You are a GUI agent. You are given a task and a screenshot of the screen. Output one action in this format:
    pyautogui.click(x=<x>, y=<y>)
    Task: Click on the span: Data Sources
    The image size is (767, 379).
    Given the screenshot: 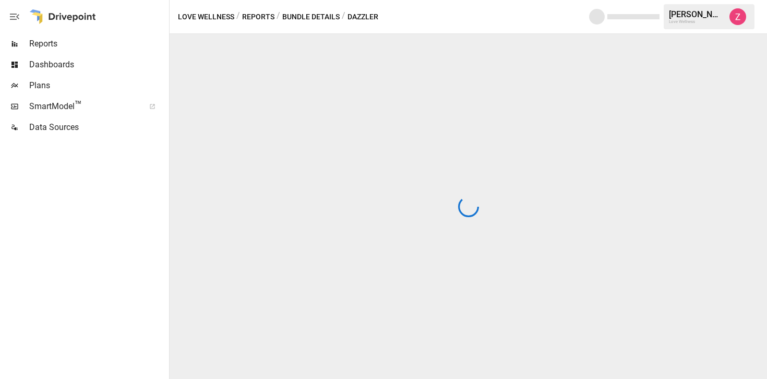 What is the action you would take?
    pyautogui.click(x=98, y=127)
    